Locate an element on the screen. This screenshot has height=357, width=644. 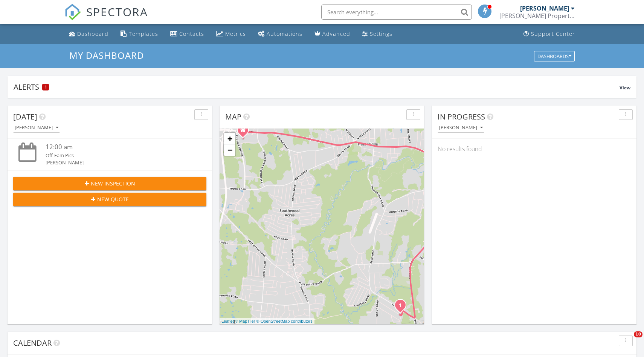
div: Contacts is located at coordinates (192, 33).